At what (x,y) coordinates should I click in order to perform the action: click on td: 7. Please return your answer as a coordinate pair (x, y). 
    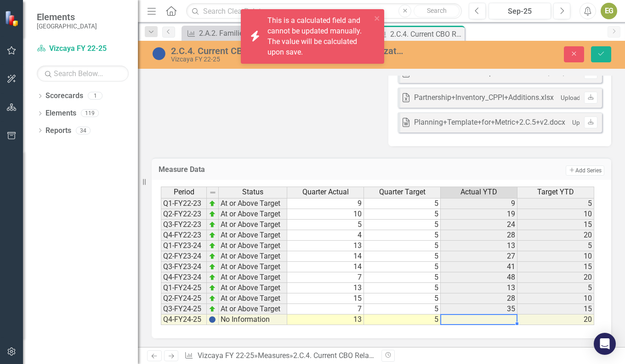
    Looking at the image, I should click on (325, 278).